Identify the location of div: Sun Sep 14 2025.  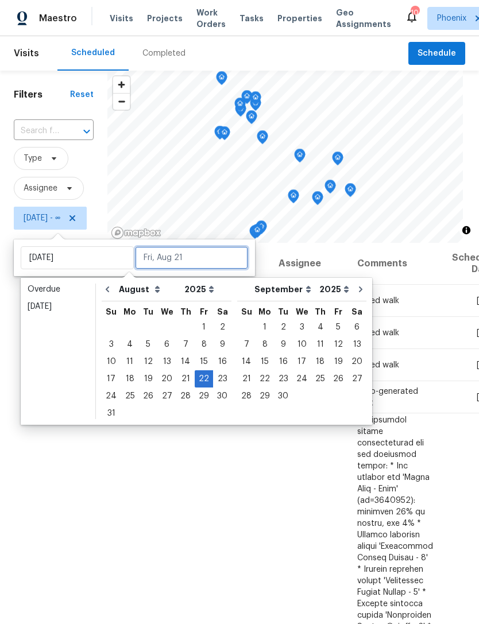
(246, 362).